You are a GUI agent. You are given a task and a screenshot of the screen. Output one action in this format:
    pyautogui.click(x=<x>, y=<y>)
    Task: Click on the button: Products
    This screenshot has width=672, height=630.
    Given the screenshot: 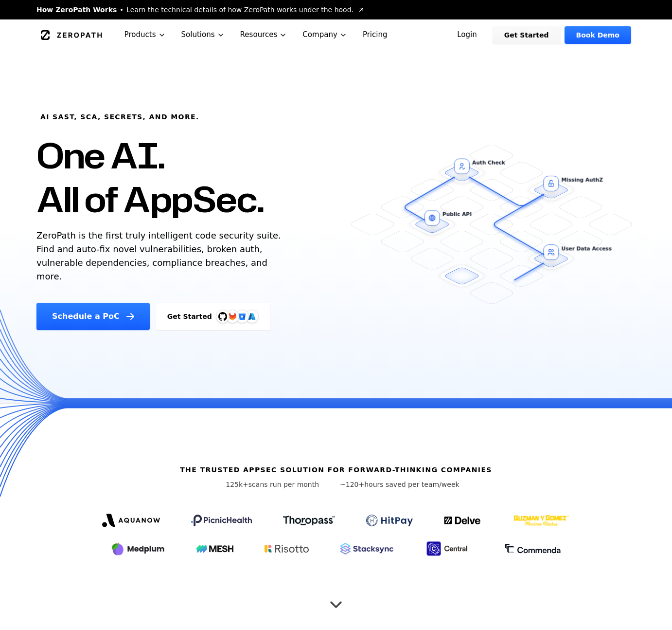 What is the action you would take?
    pyautogui.click(x=145, y=34)
    